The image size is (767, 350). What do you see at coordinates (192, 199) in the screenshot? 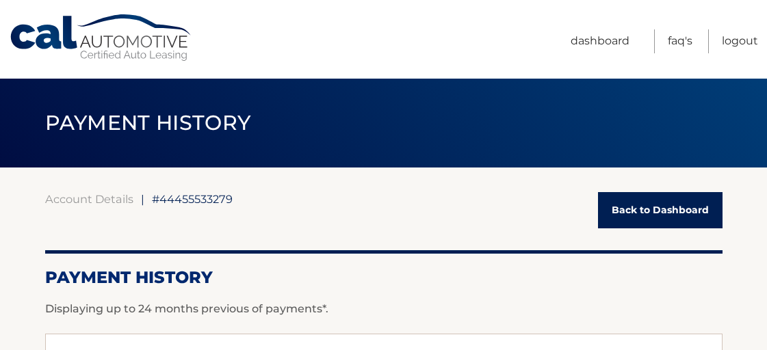
I see `span: #44455533279` at bounding box center [192, 199].